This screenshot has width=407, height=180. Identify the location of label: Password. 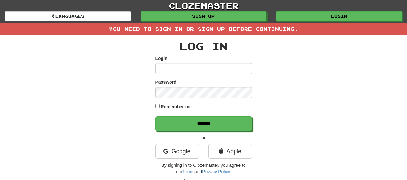
(166, 82).